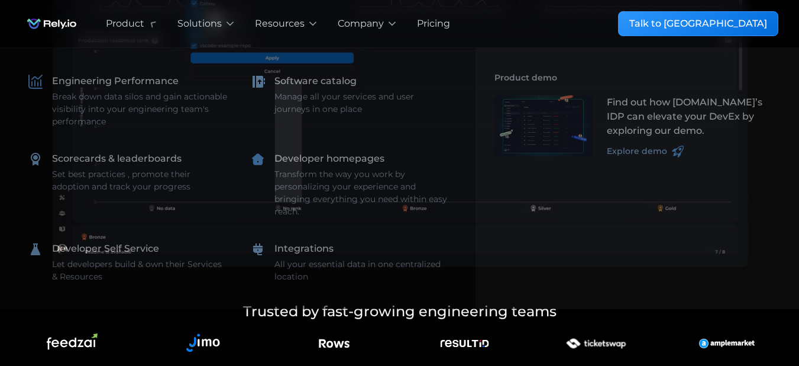 Image resolution: width=799 pixels, height=366 pixels. I want to click on div: Manage all your services and user journeys in one place, so click(362, 103).